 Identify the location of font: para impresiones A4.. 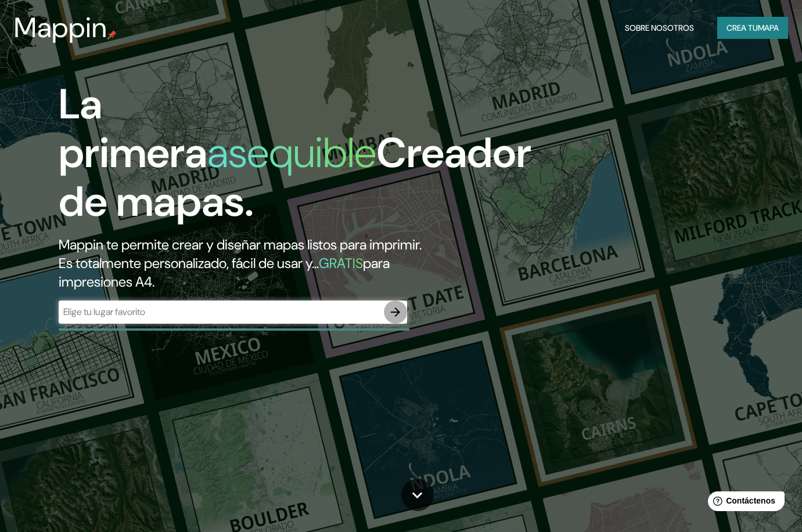
(224, 272).